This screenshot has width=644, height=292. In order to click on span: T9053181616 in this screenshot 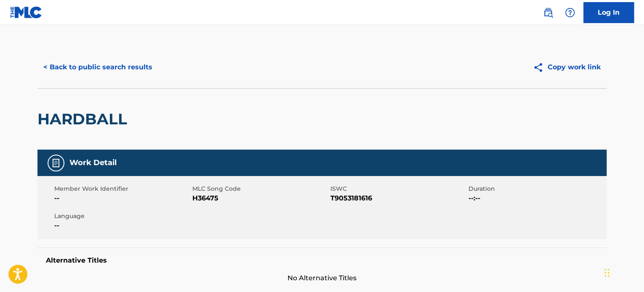, I will do `click(398, 199)`.